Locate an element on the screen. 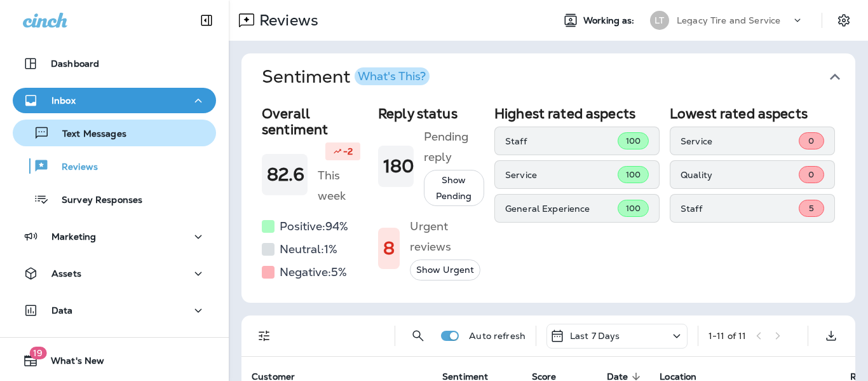 The image size is (868, 381). button: What's This? is located at coordinates (392, 76).